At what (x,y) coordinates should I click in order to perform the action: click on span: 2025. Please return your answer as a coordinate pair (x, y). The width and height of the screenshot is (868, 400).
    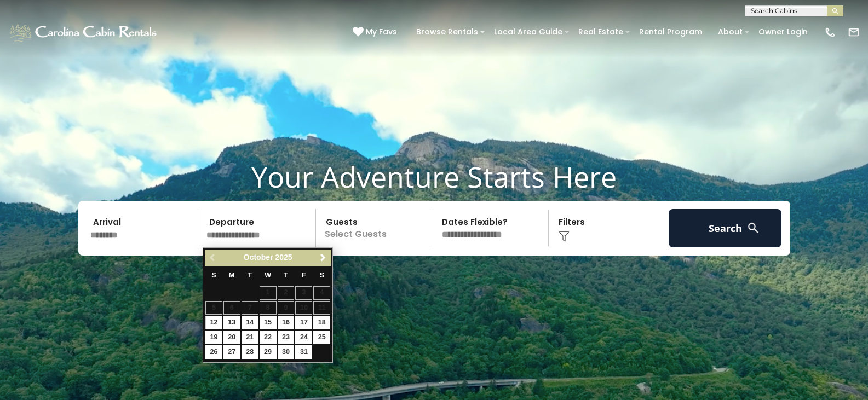
    Looking at the image, I should click on (283, 257).